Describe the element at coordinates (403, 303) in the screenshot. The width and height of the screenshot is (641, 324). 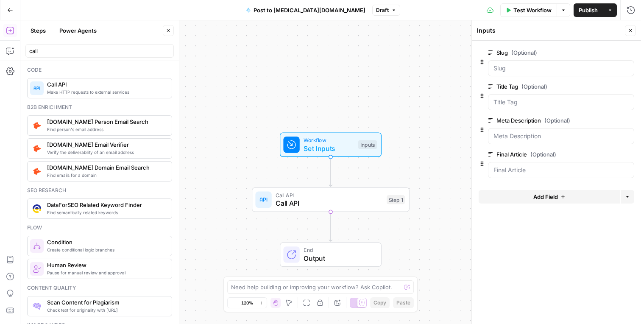
I see `span: Paste` at that location.